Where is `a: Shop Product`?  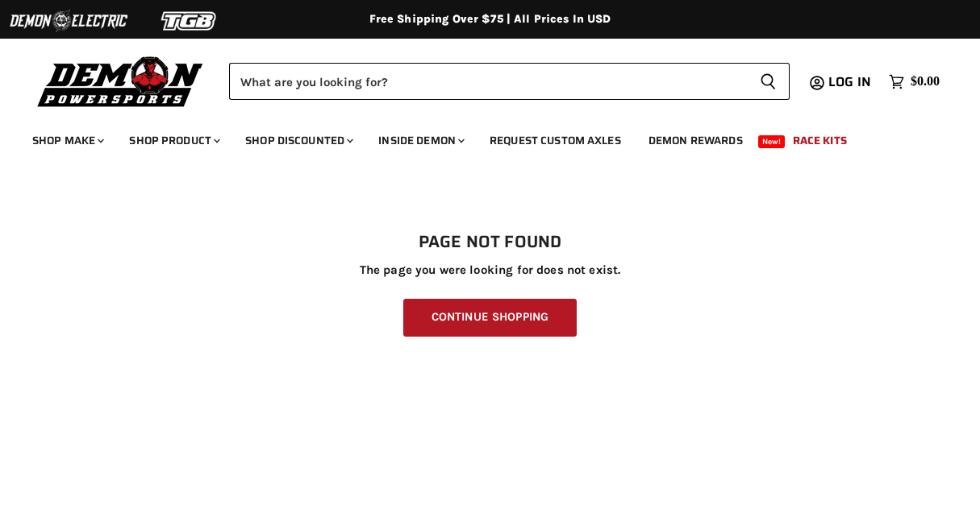 a: Shop Product is located at coordinates (174, 140).